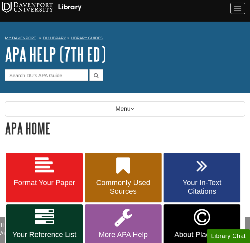 This screenshot has height=243, width=250. Describe the element at coordinates (54, 38) in the screenshot. I see `a: DU Library` at that location.